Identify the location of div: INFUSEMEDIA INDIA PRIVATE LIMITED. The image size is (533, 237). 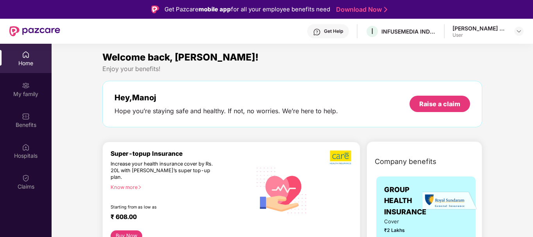
(409, 31).